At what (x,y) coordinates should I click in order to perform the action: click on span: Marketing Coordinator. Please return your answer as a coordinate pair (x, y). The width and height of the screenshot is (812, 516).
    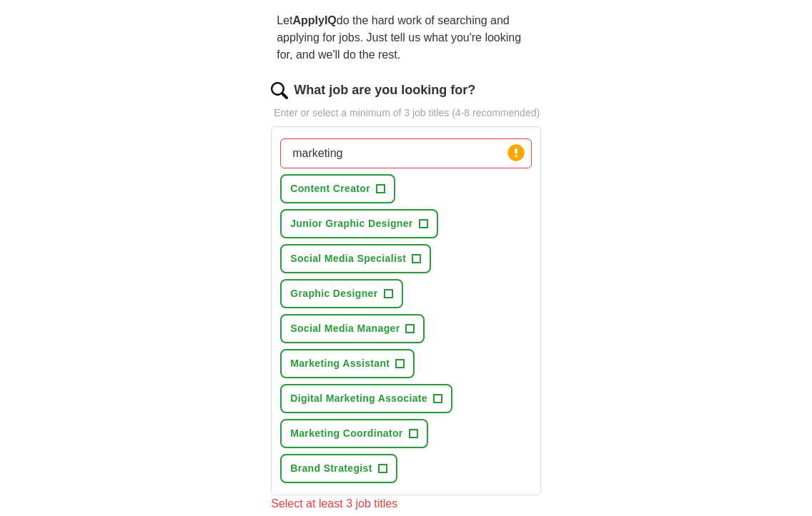
    Looking at the image, I should click on (345, 433).